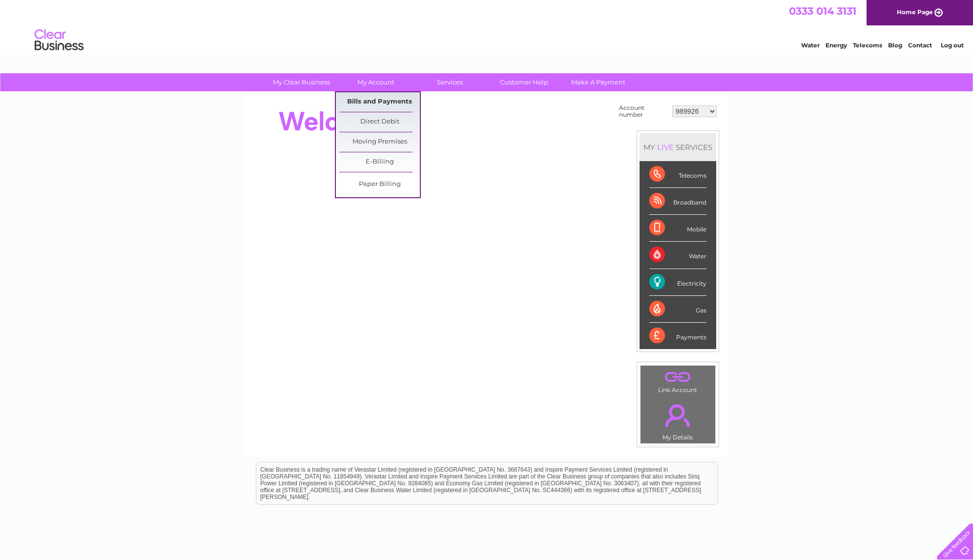 The width and height of the screenshot is (973, 560). Describe the element at coordinates (677, 336) in the screenshot. I see `div: Payments` at that location.